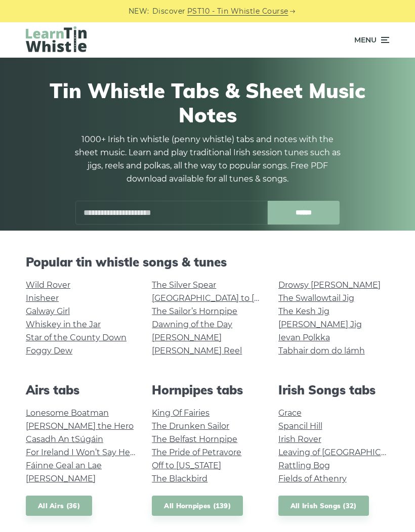 This screenshot has width=415, height=532. I want to click on a: King Of Fairies, so click(181, 413).